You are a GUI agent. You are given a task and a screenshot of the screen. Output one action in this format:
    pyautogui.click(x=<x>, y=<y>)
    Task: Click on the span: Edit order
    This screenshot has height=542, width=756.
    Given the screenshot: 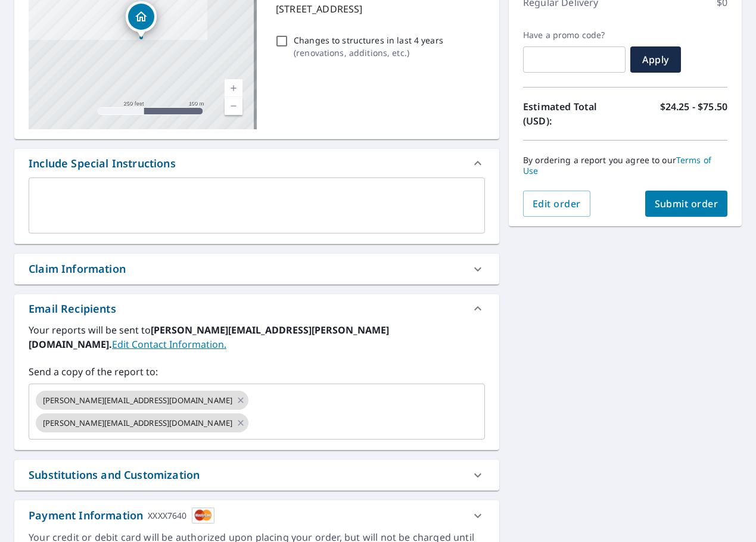 What is the action you would take?
    pyautogui.click(x=557, y=204)
    